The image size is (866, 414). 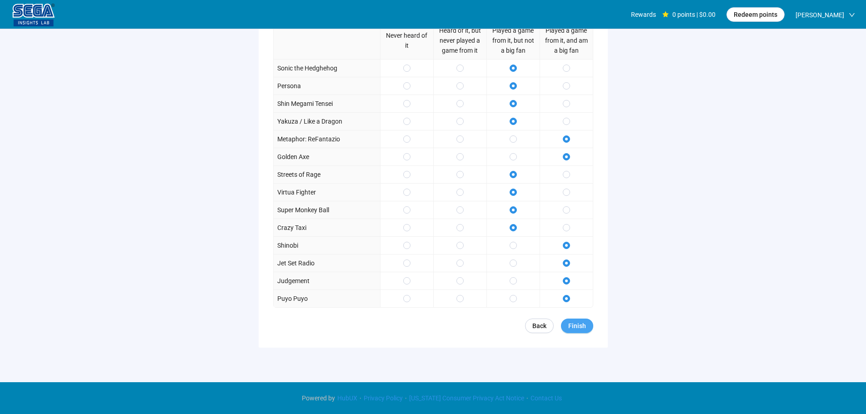 I want to click on button: Redeem points, so click(x=756, y=15).